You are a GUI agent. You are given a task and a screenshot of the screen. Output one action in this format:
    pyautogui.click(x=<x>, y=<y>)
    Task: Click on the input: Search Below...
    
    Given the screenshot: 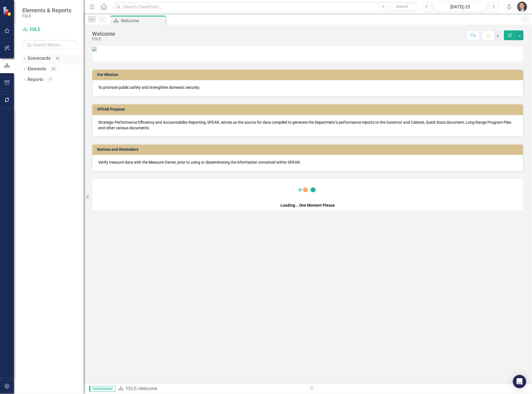 What is the action you would take?
    pyautogui.click(x=50, y=45)
    